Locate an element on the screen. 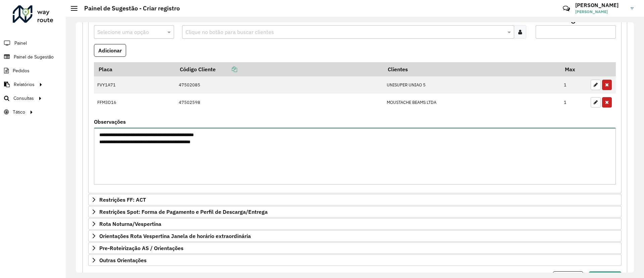  td: UNISUPER UNIAO 5 is located at coordinates (472, 85).